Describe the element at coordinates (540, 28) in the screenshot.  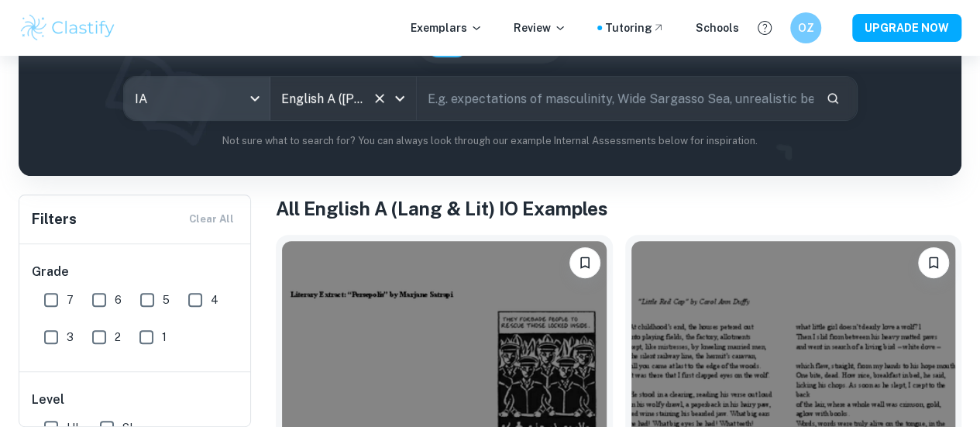
I see `p: Review` at that location.